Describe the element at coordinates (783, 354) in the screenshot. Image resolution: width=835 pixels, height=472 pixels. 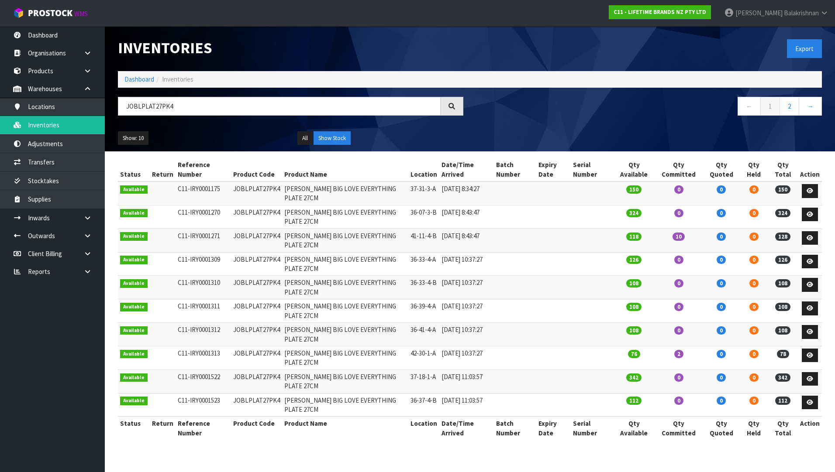
I see `span: 78` at that location.